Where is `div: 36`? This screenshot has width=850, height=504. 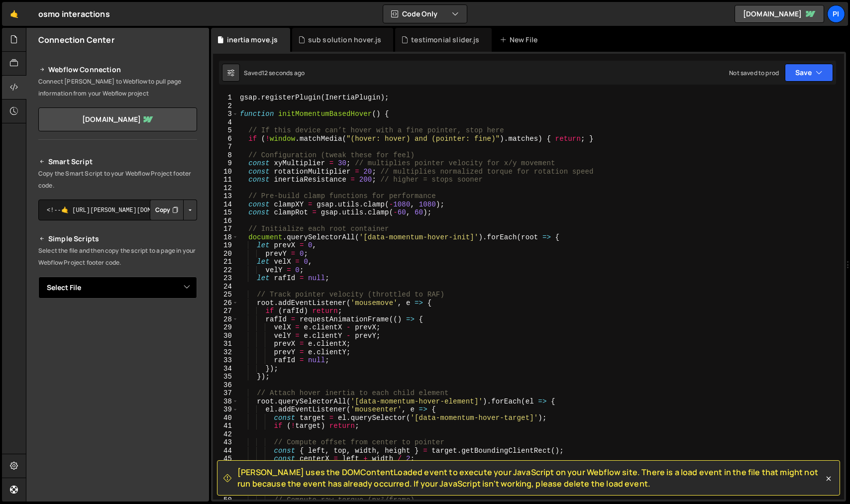
div: 36 is located at coordinates (225, 385).